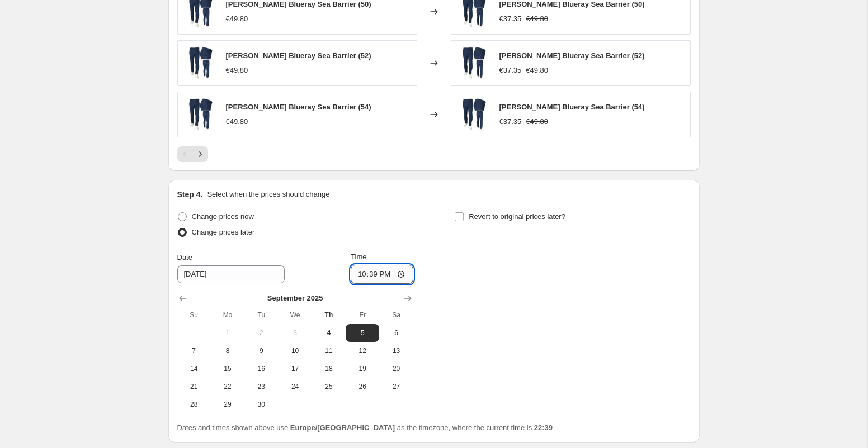  I want to click on button: Saturday September 20 2025, so click(396, 368).